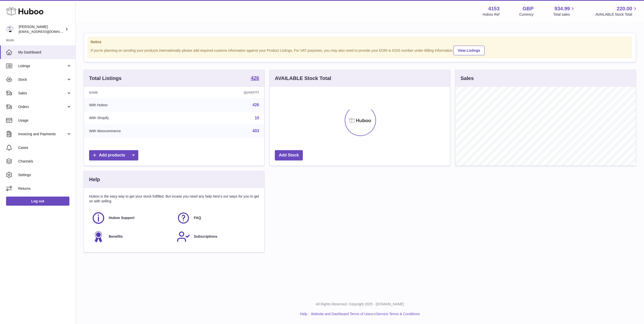 The width and height of the screenshot is (644, 324). What do you see at coordinates (255, 78) in the screenshot?
I see `strong: 426` at bounding box center [255, 78].